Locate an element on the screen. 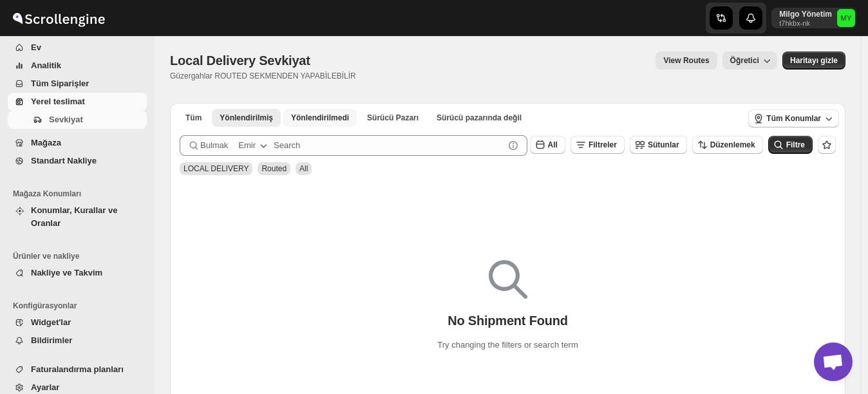 The image size is (868, 394). span: Nakliye ve Takvim is located at coordinates (66, 272).